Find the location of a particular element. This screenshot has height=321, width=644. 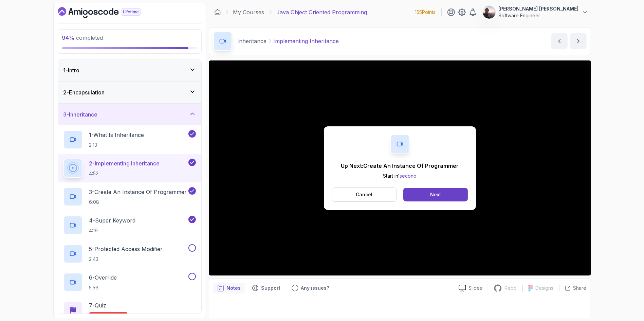

p: 7 - Quiz is located at coordinates (98, 305).